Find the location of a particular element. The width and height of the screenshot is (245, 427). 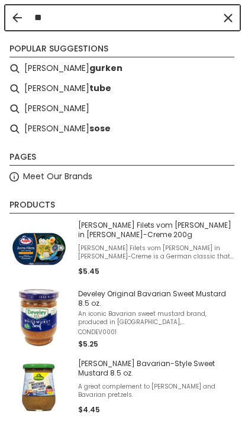

li: Meet Our Brands is located at coordinates (122, 177).